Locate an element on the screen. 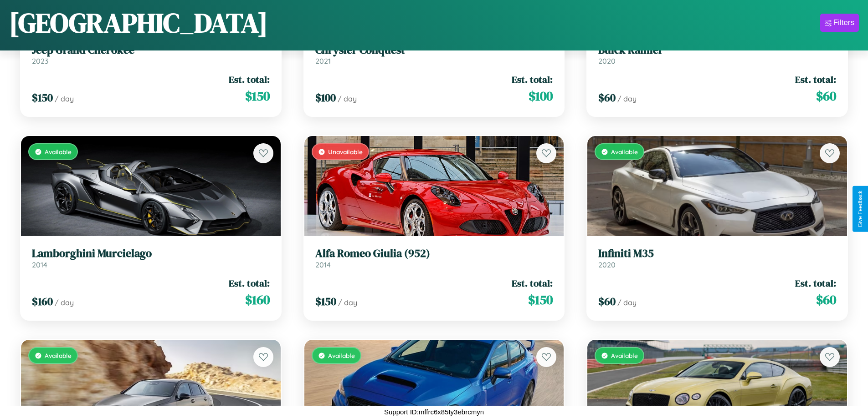  div: Give Feedback is located at coordinates (860, 209).